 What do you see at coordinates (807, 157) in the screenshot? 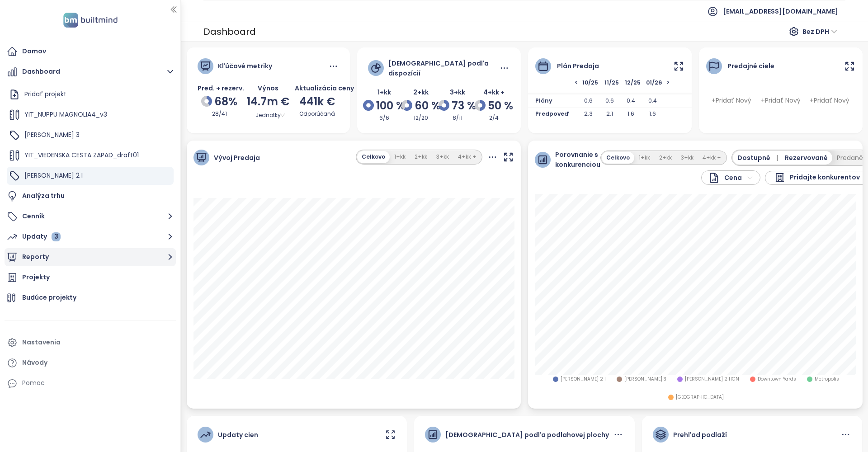
I see `span: Rezervované` at bounding box center [807, 157].